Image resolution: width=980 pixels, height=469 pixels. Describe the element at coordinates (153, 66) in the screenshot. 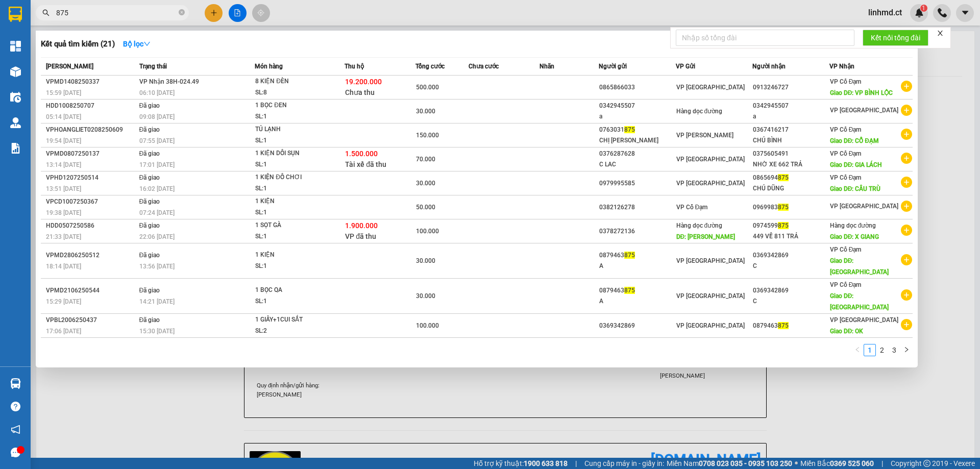

I see `span: Trạng thái` at that location.